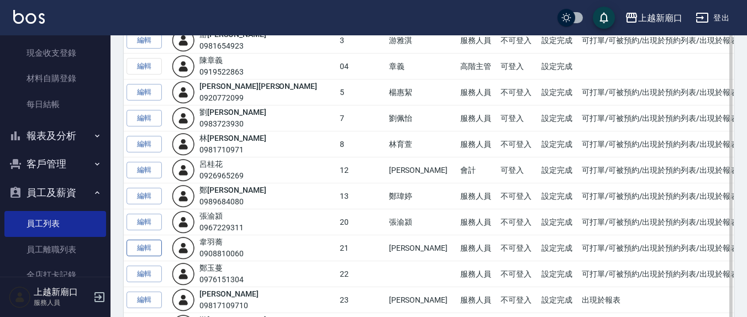 Image resolution: width=747 pixels, height=317 pixels. What do you see at coordinates (361, 40) in the screenshot?
I see `td: 3` at bounding box center [361, 40].